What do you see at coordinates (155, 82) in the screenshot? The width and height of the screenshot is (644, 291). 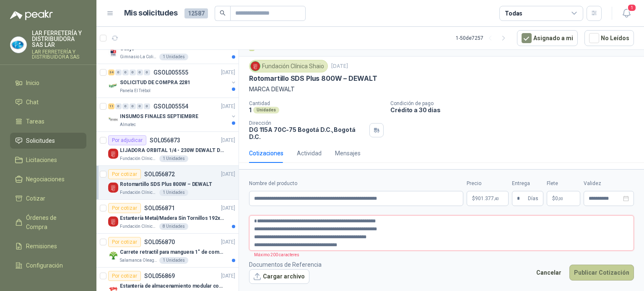 I see `p: SOLICITUD DE COMPRA 2281` at bounding box center [155, 82].